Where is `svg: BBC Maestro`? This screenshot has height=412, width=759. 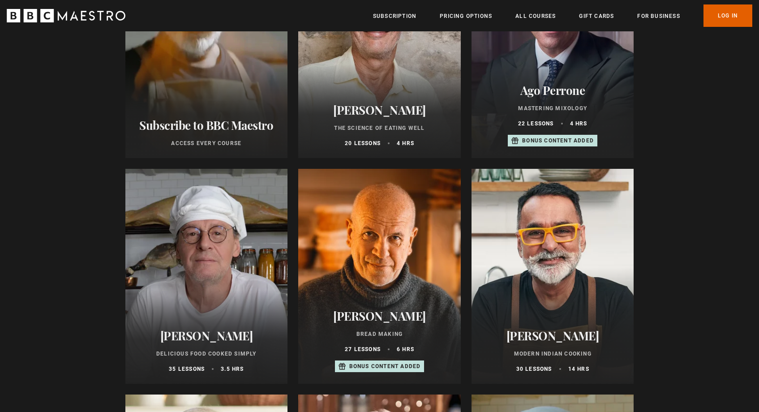 svg: BBC Maestro is located at coordinates (66, 16).